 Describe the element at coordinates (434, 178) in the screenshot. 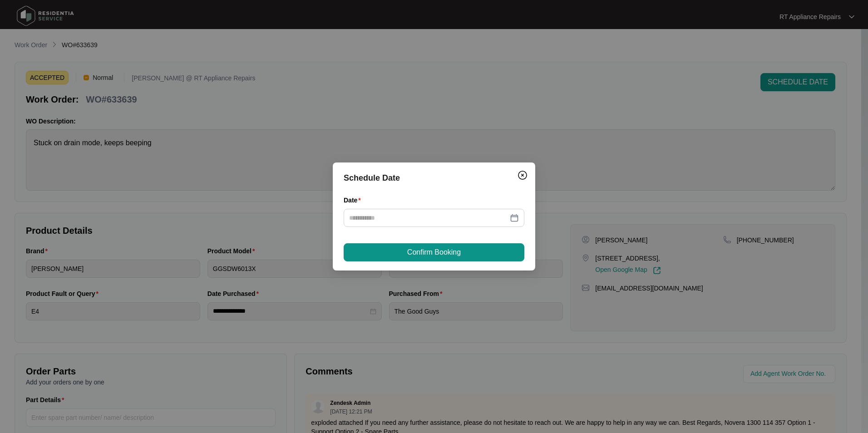

I see `div: Schedule Date` at that location.